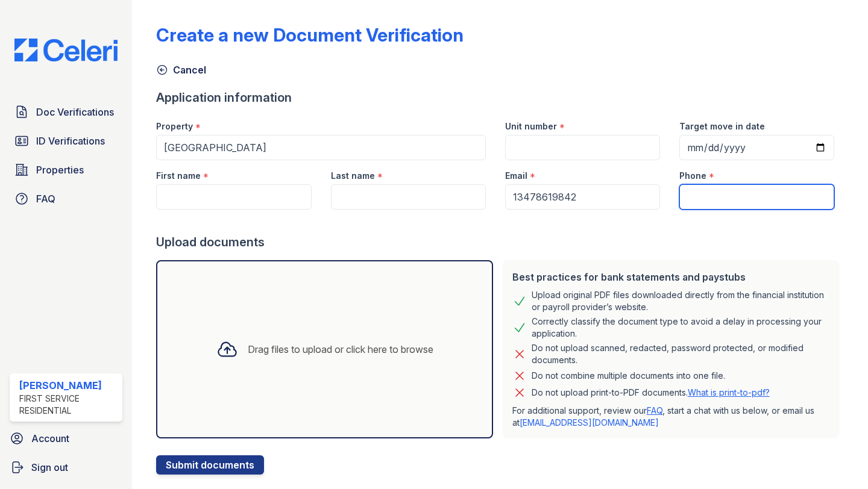 This screenshot has height=489, width=868. I want to click on a: What is print-to-pdf?, so click(729, 392).